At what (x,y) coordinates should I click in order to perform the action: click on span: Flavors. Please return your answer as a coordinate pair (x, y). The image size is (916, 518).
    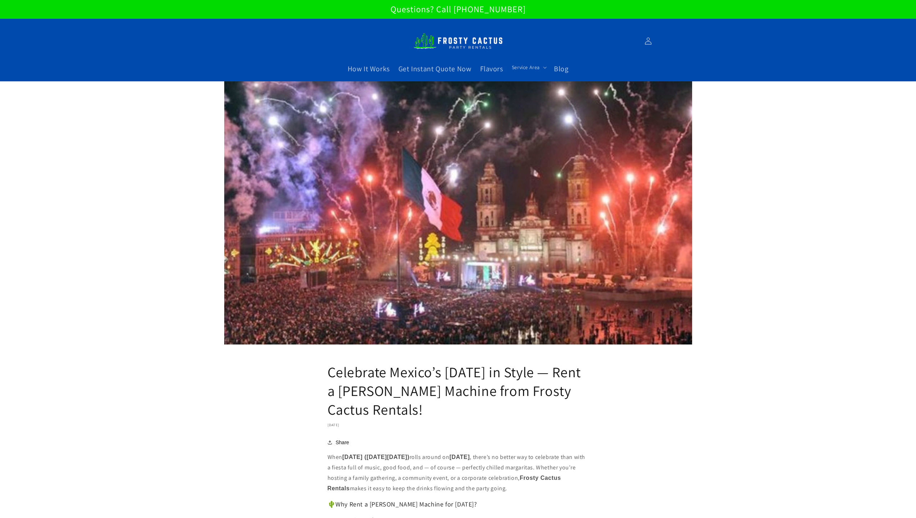
    Looking at the image, I should click on (491, 69).